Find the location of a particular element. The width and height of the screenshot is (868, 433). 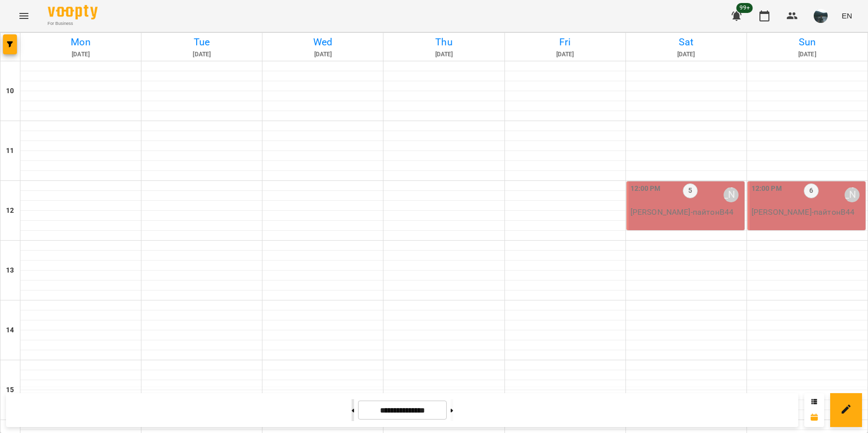

h6: Wed is located at coordinates (323, 42).